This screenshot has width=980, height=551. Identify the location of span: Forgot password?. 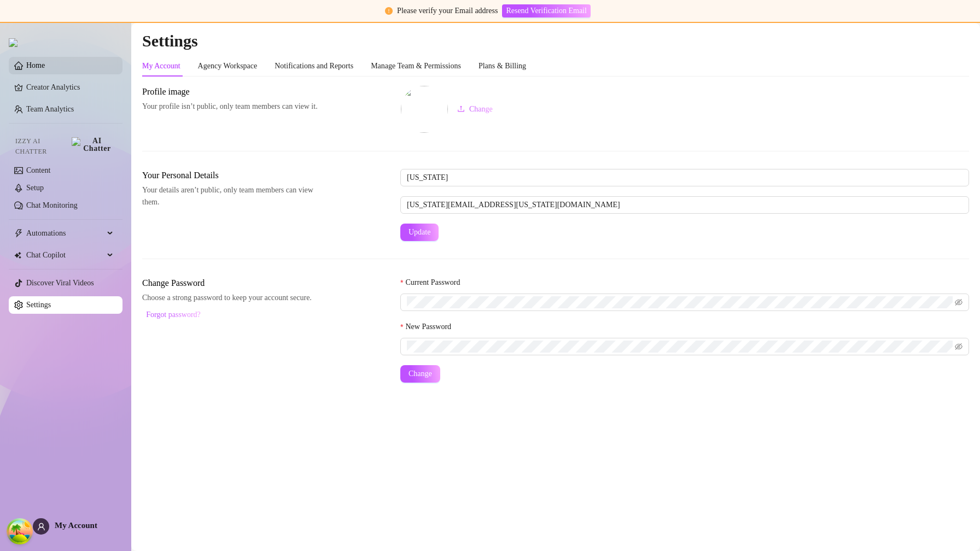
(173, 315).